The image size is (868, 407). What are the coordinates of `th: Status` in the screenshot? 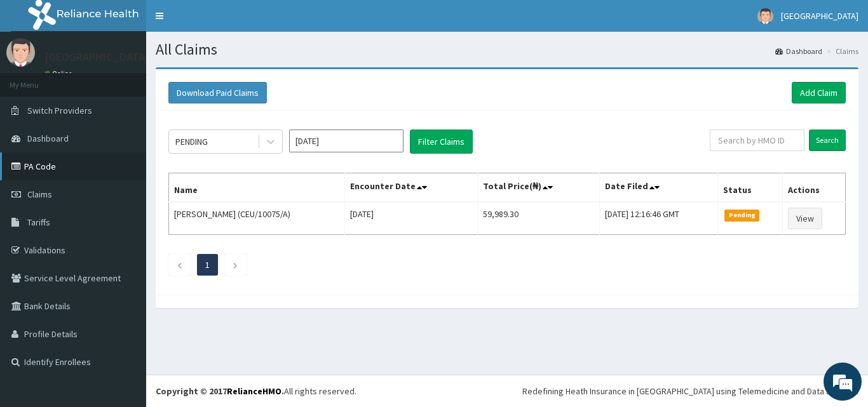 It's located at (750, 188).